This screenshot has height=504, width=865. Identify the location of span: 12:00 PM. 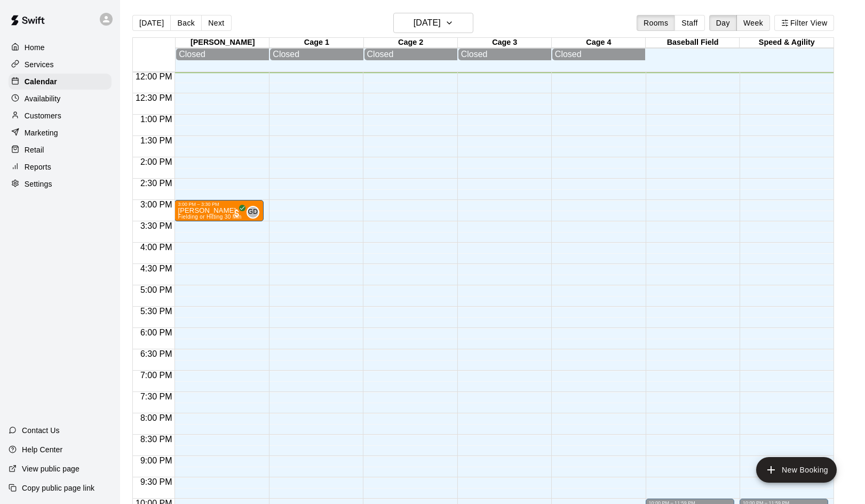
(154, 76).